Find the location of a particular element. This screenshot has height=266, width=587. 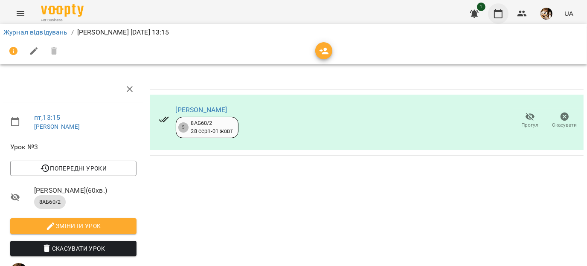

img: 0162ea527a5616b79ea1cf03ccdd73a5.jpg is located at coordinates (546, 14).